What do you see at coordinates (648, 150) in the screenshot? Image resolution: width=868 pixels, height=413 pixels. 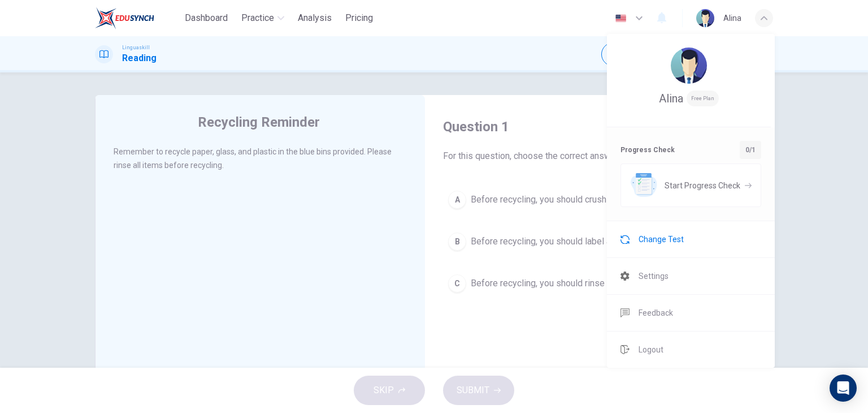 I see `span: Progress Check` at bounding box center [648, 150].